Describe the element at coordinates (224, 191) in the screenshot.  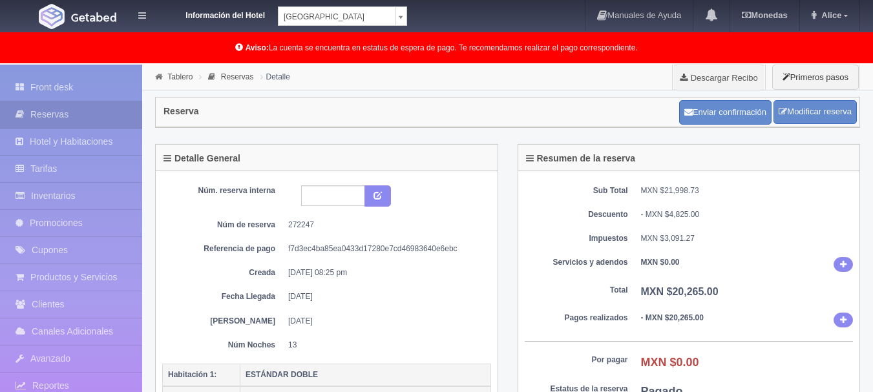
I see `dt: Núm. reserva interna` at that location.